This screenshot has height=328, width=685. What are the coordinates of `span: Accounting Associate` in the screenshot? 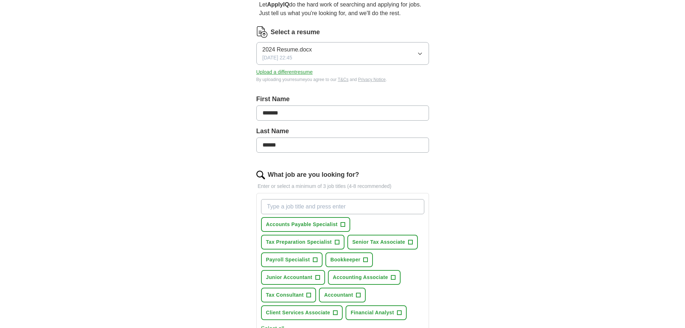 It's located at (361, 277).